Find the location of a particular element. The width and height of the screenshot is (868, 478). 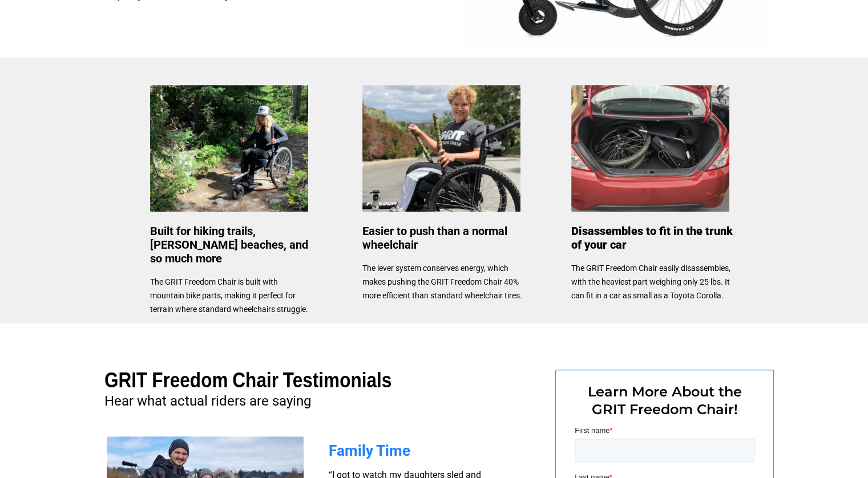

span: GRIT Freedom Chair Testimonials is located at coordinates (248, 380).